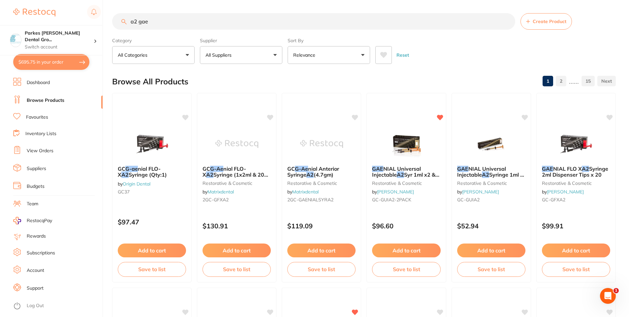  I want to click on span: 2GC-GFXA2, so click(215, 200).